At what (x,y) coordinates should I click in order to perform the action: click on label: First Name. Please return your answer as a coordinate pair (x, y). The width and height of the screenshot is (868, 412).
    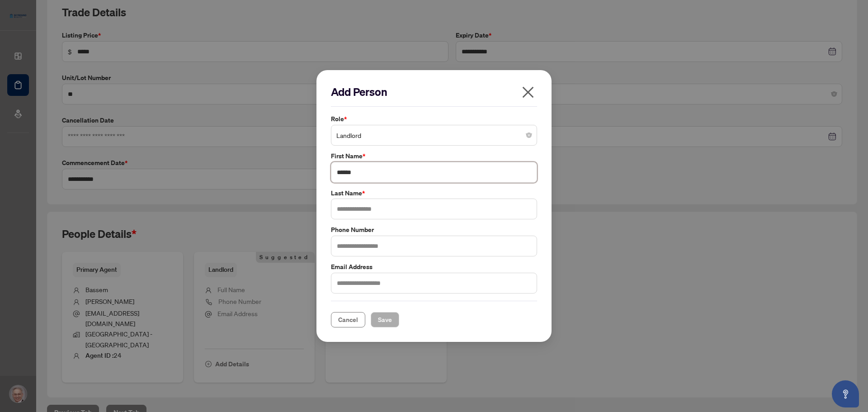
    Looking at the image, I should click on (434, 156).